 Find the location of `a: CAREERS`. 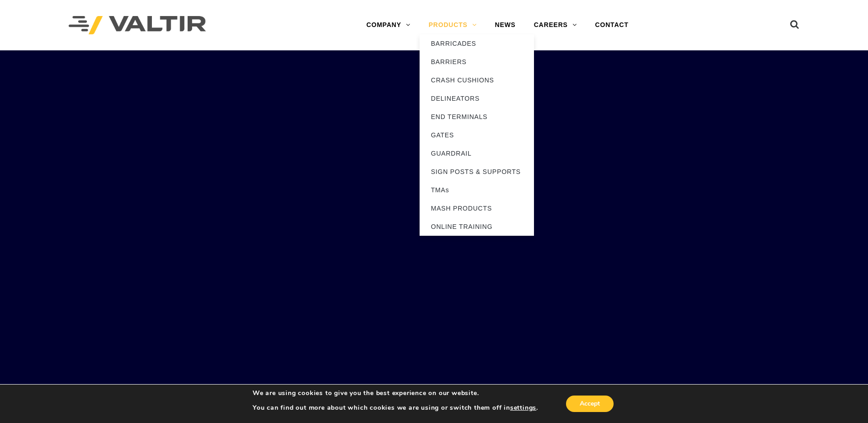

a: CAREERS is located at coordinates (556, 25).